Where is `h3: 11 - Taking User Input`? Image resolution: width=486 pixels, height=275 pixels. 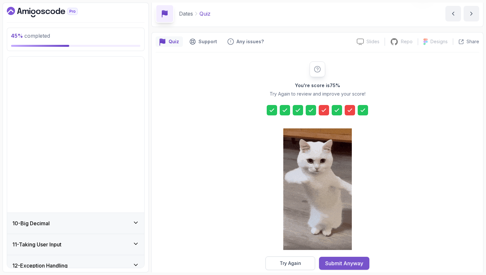 h3: 11 - Taking User Input is located at coordinates (37, 244).